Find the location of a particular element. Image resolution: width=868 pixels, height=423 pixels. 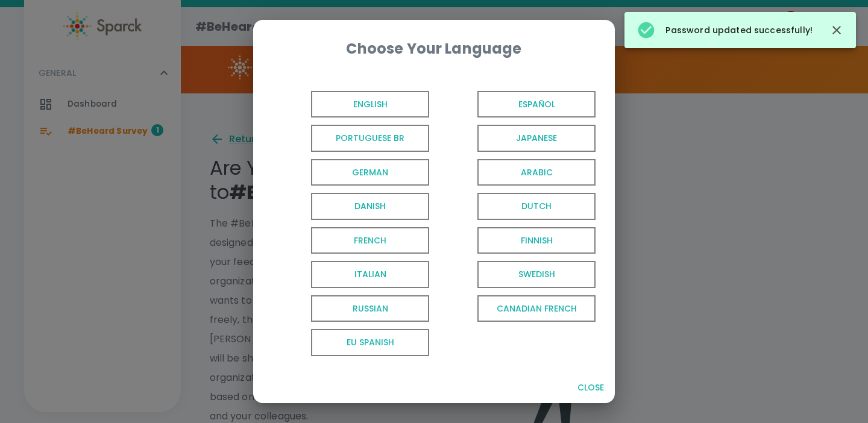

span: Canadian French is located at coordinates (536, 309).